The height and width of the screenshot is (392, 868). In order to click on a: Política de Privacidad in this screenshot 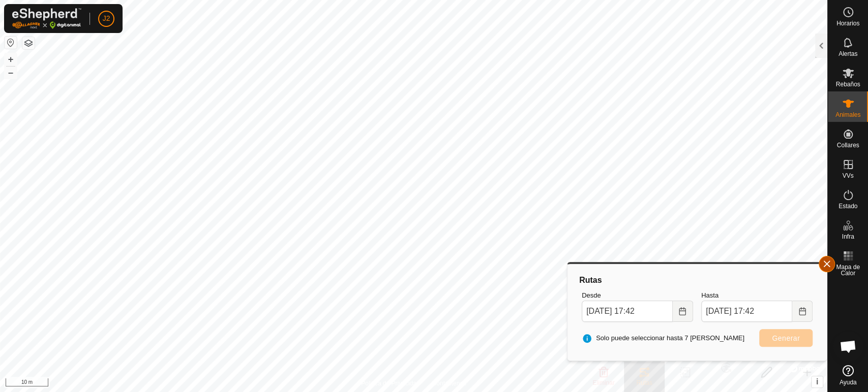, I will do `click(390, 383)`.